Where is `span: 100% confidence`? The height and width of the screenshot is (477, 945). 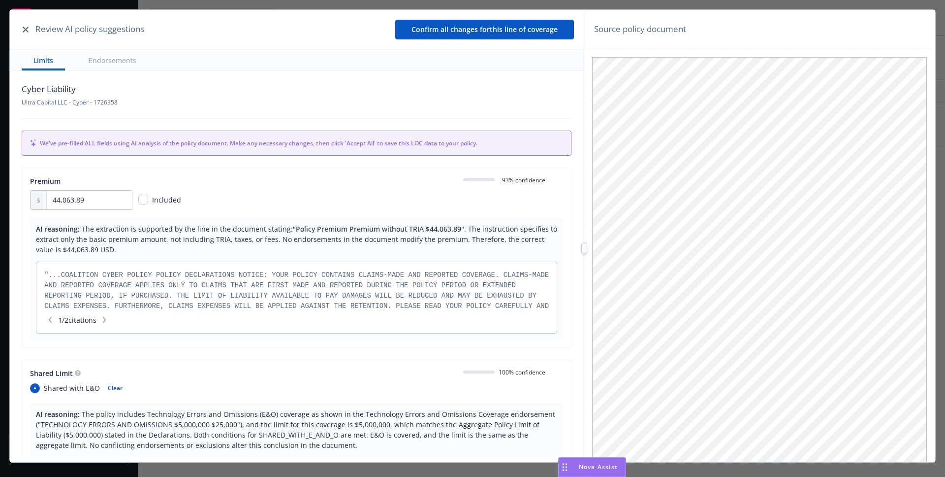
span: 100% confidence is located at coordinates (522, 372).